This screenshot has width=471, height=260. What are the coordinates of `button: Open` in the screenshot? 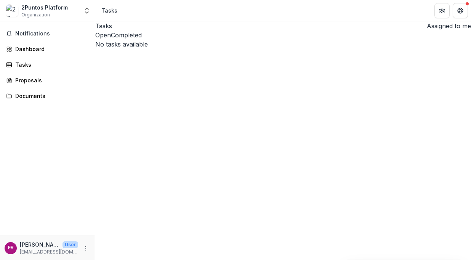 It's located at (103, 35).